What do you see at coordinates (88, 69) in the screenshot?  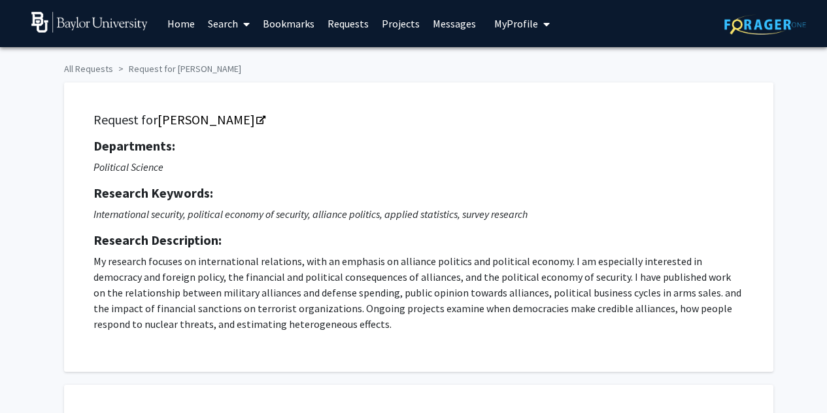 I see `a: All Requests` at bounding box center [88, 69].